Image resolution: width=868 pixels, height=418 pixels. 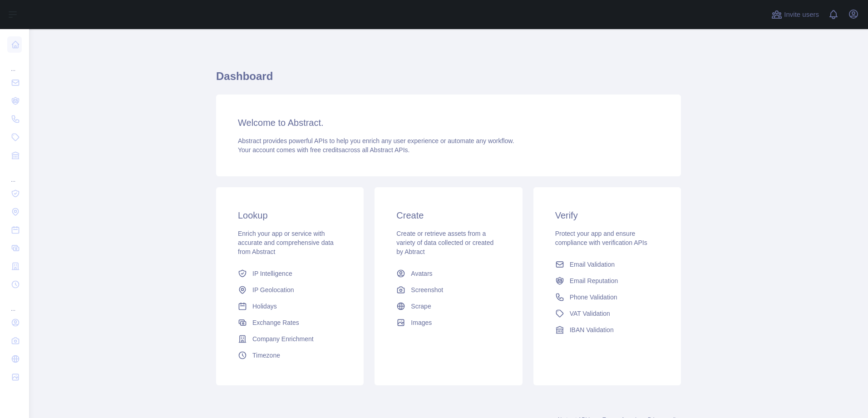 I want to click on span: Email Validation, so click(x=592, y=264).